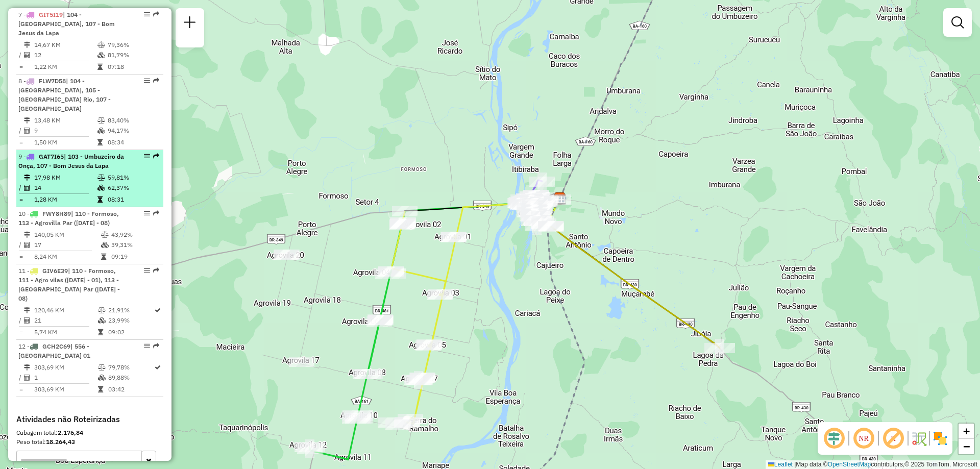 The height and width of the screenshot is (469, 980). I want to click on td: 59,81%, so click(132, 178).